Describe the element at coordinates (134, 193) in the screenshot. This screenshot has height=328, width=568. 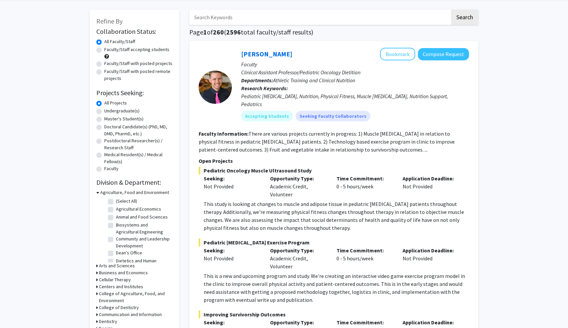
I see `h3: Agriculture, Food and Environment` at that location.